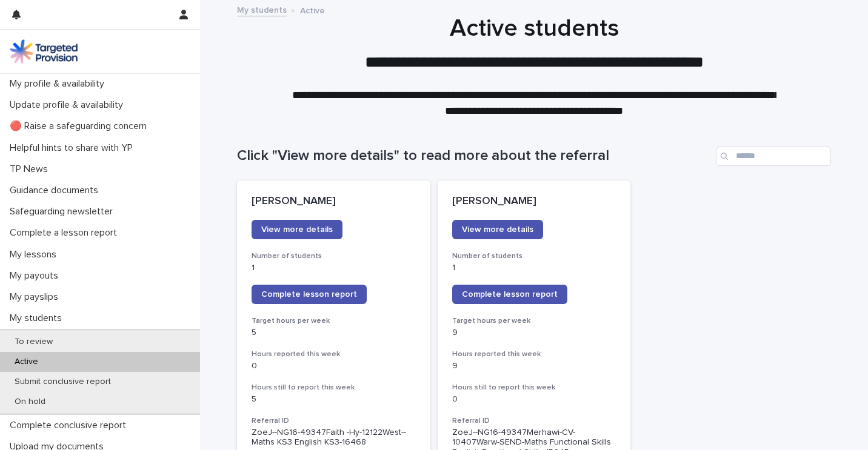  I want to click on p: On hold, so click(30, 402).